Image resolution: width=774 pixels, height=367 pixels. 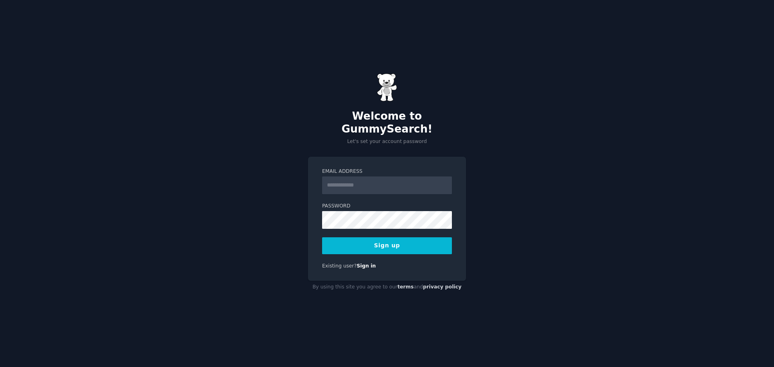 What do you see at coordinates (442, 287) in the screenshot?
I see `a: privacy policy` at bounding box center [442, 287].